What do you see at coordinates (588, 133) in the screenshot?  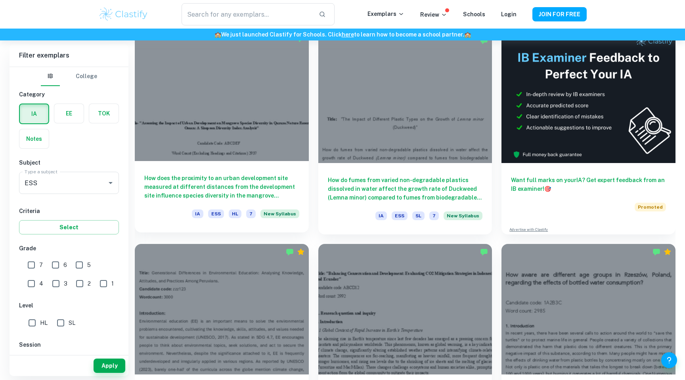 I see `a: Want full marks on yourIA? Get expert feedback from an IB examiner!PromotedAdvertise with Clastify` at bounding box center [588, 133].